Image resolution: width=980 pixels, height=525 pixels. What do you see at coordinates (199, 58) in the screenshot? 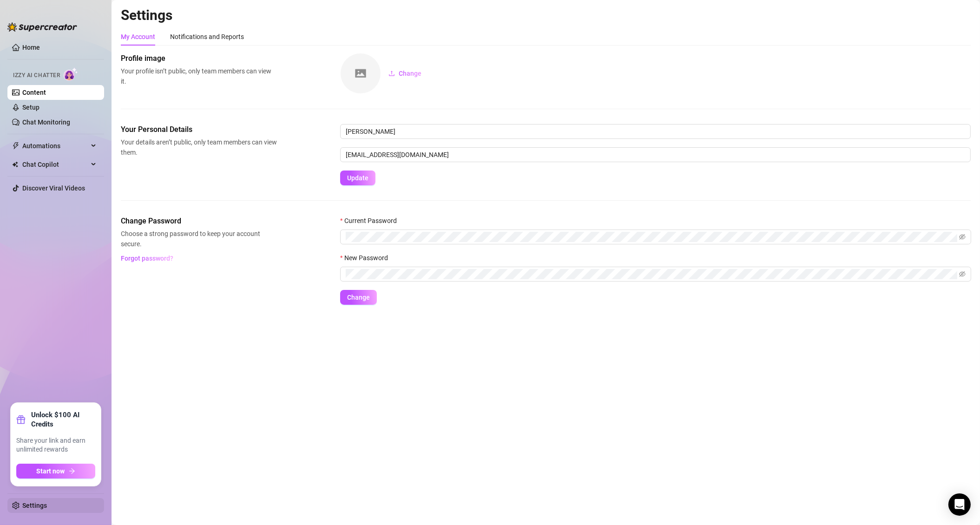
I see `span: Profile image` at bounding box center [199, 58].